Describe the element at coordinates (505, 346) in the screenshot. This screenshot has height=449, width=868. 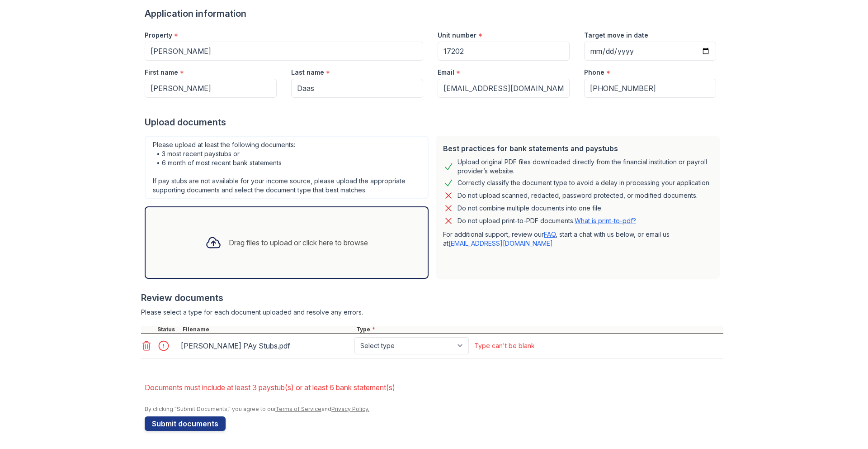
I see `div: Type can't be blank` at that location.